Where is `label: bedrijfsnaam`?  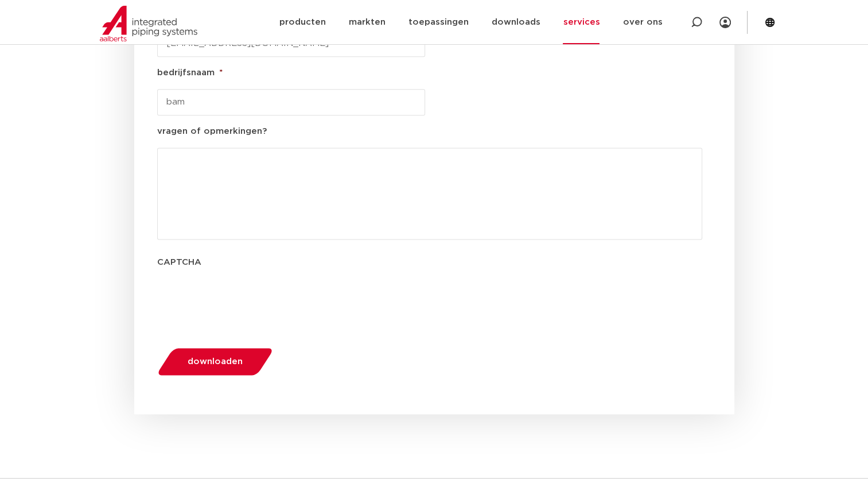
label: bedrijfsnaam is located at coordinates (190, 73).